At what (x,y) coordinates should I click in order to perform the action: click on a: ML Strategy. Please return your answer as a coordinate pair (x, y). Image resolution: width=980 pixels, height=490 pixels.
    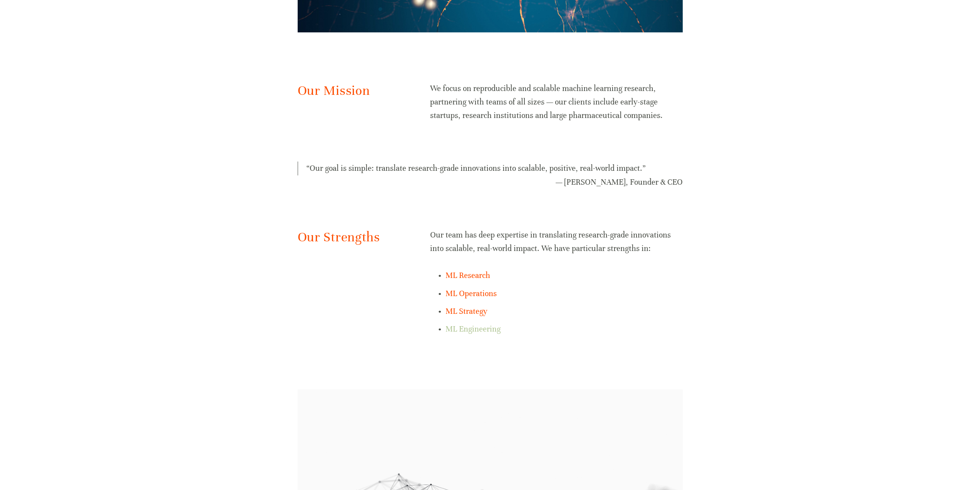
    Looking at the image, I should click on (466, 311).